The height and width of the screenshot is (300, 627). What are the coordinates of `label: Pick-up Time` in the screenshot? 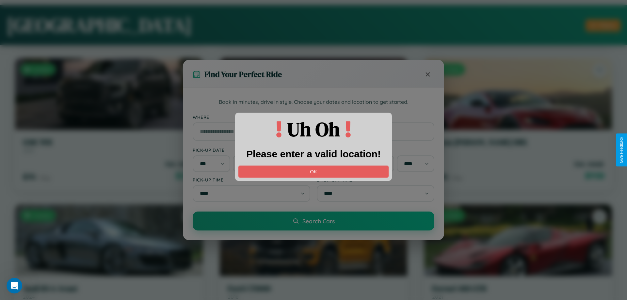 It's located at (252, 180).